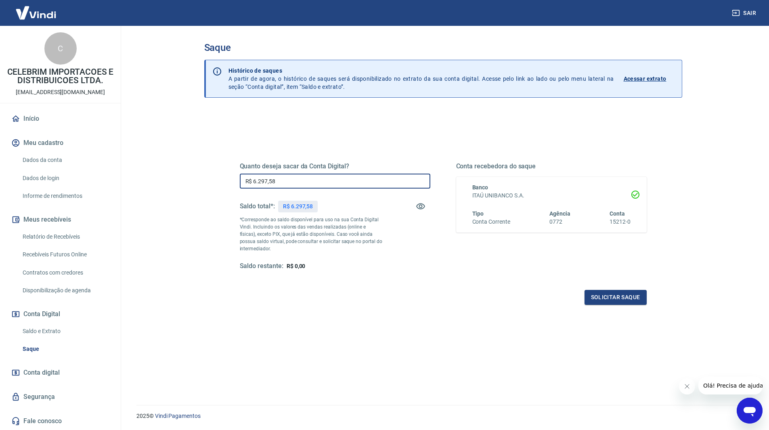 This screenshot has width=769, height=430. Describe the element at coordinates (645, 79) in the screenshot. I see `p: Acessar extrato` at that location.